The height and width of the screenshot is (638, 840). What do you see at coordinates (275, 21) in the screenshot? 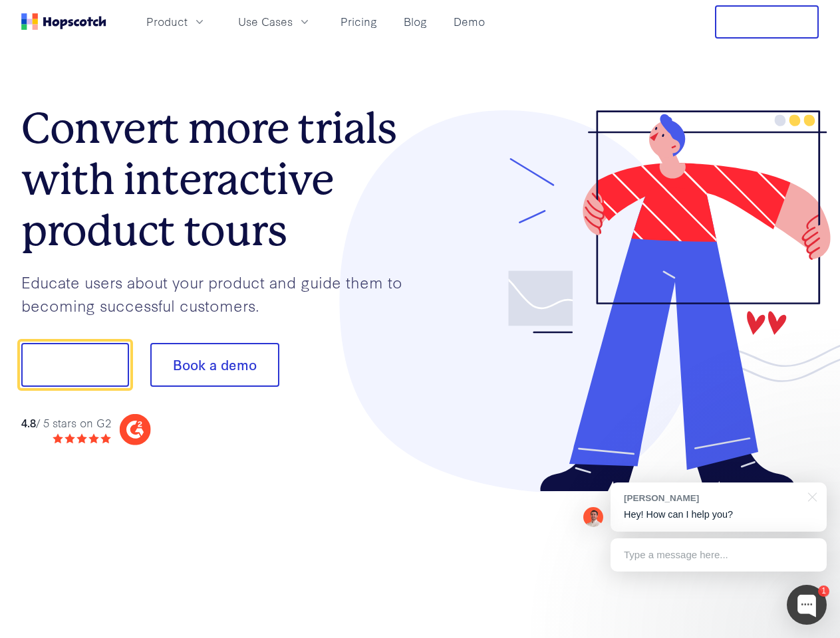
I see `button: Use Cases` at bounding box center [275, 21].